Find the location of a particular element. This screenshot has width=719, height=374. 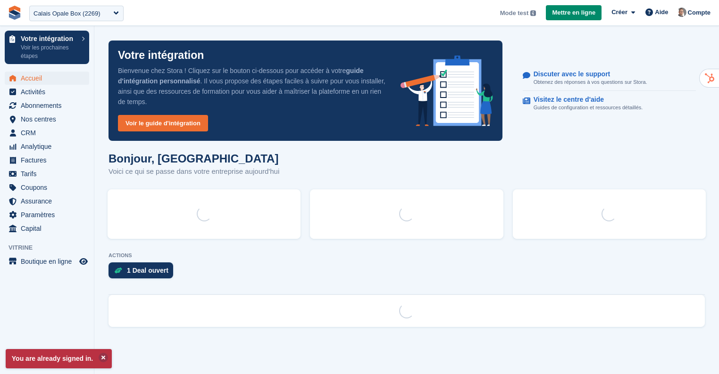

img: stora-icon-8386f47178a22dfd0bd8f6a31ec36ba5ce8667c1dd55bd0f319d3a0aa187defe.svg is located at coordinates (15, 13).